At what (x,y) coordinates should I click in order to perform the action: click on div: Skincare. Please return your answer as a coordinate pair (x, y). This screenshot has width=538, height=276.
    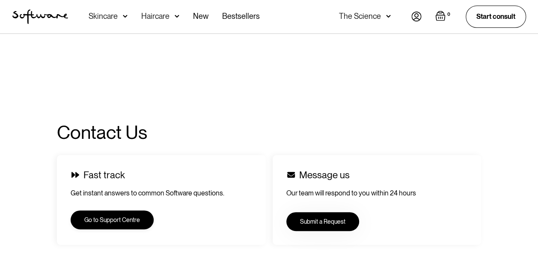
    Looking at the image, I should click on (103, 16).